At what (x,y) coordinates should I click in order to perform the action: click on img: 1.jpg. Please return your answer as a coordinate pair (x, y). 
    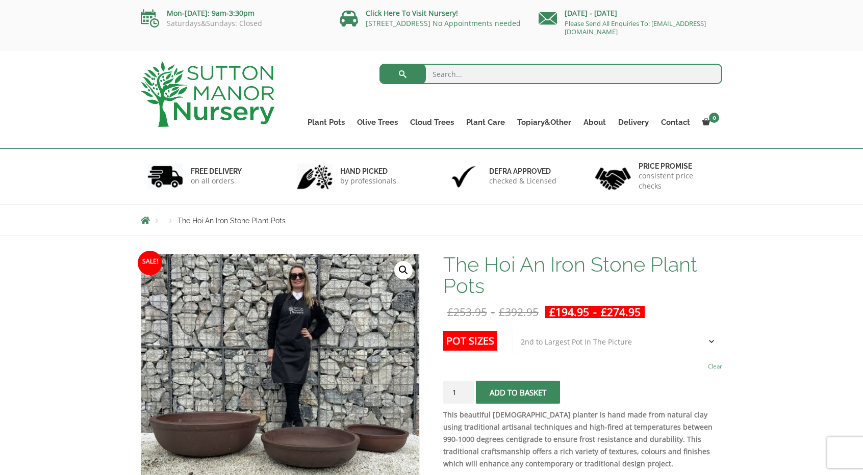
    Looking at the image, I should click on (165, 176).